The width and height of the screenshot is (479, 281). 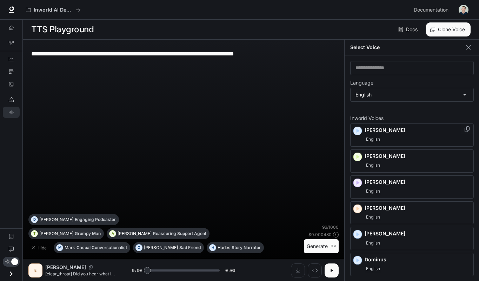 What do you see at coordinates (70, 248) in the screenshot?
I see `p: Mark` at bounding box center [70, 248].